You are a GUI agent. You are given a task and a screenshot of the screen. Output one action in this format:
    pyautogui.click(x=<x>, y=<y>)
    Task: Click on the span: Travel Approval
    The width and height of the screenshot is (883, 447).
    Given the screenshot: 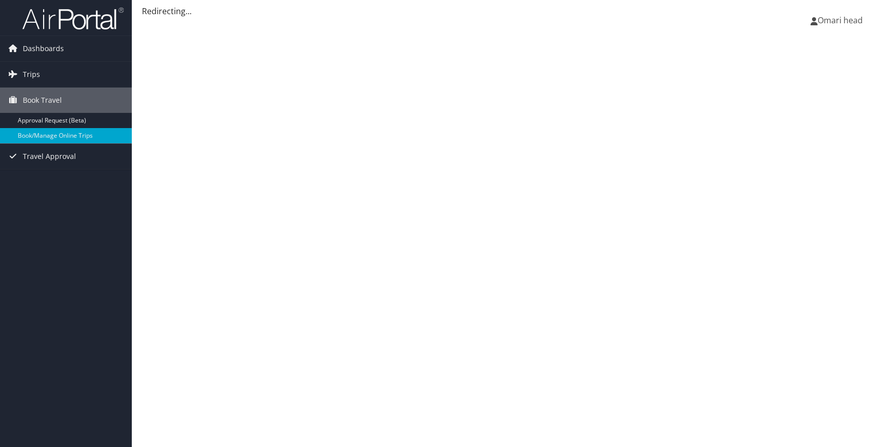 What is the action you would take?
    pyautogui.click(x=49, y=157)
    